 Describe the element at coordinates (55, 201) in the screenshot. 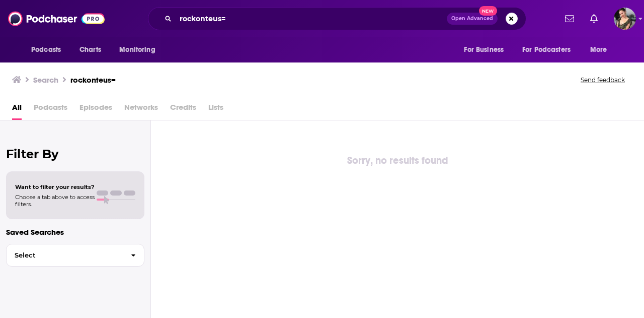

I see `span: Choose a tab above to access filters.` at that location.